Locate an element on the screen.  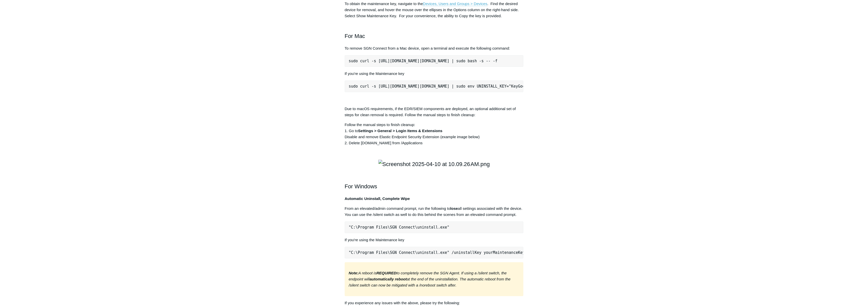
strong: Settings > General > Login Items & Extensions is located at coordinates (400, 130).